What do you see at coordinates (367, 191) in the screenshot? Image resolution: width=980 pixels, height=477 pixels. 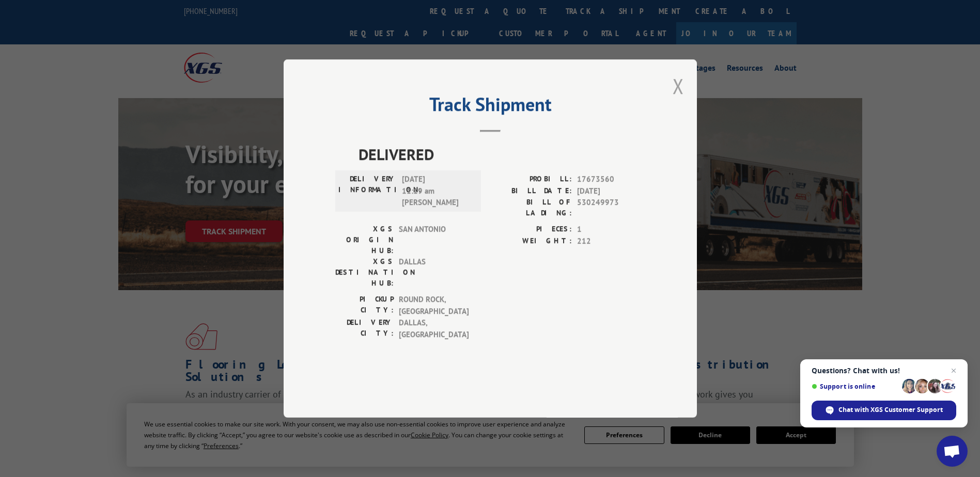 I see `label: DELIVERY INFORMATION:` at bounding box center [367, 191].